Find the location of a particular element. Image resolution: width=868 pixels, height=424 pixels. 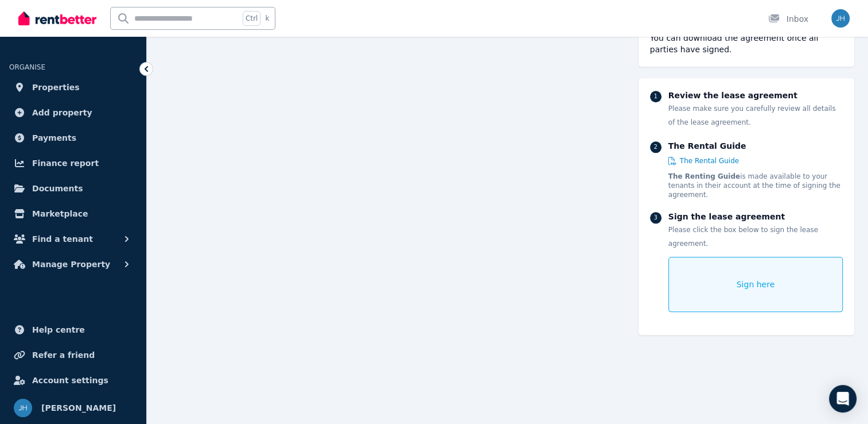

a: Add property is located at coordinates (73, 112).